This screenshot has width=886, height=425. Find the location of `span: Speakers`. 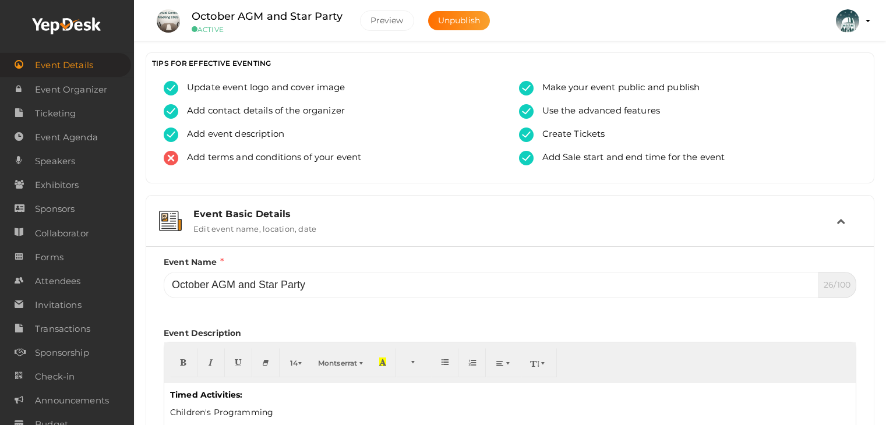

span: Speakers is located at coordinates (55, 161).